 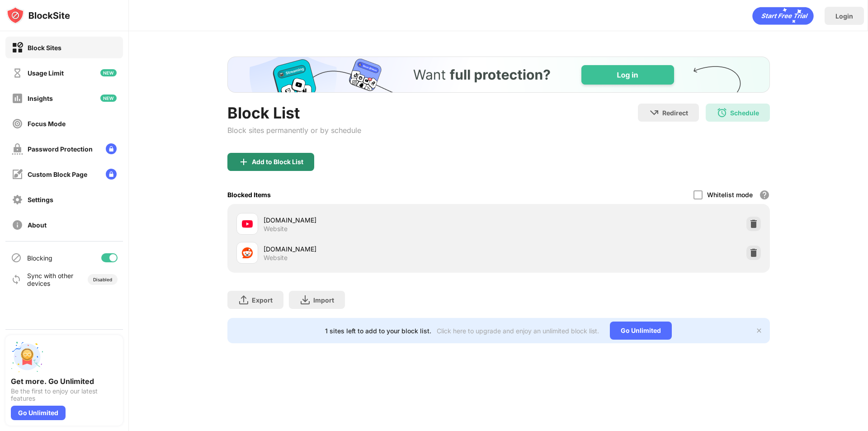 I want to click on div: Import, so click(x=324, y=300).